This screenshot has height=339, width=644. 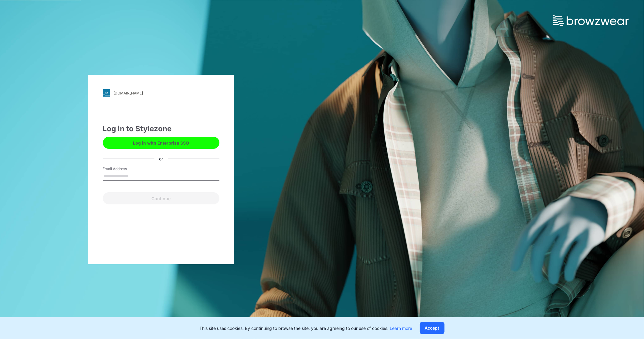 What do you see at coordinates (432, 328) in the screenshot?
I see `button: Accept` at bounding box center [432, 328].